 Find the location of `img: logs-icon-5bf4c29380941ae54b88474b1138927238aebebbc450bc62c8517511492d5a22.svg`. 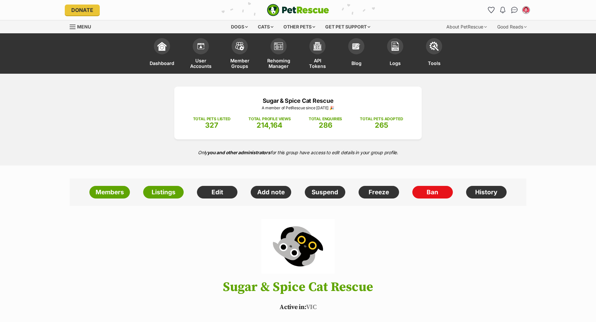

img: logs-icon-5bf4c29380941ae54b88474b1138927238aebebbc450bc62c8517511492d5a22.svg is located at coordinates (395, 46).